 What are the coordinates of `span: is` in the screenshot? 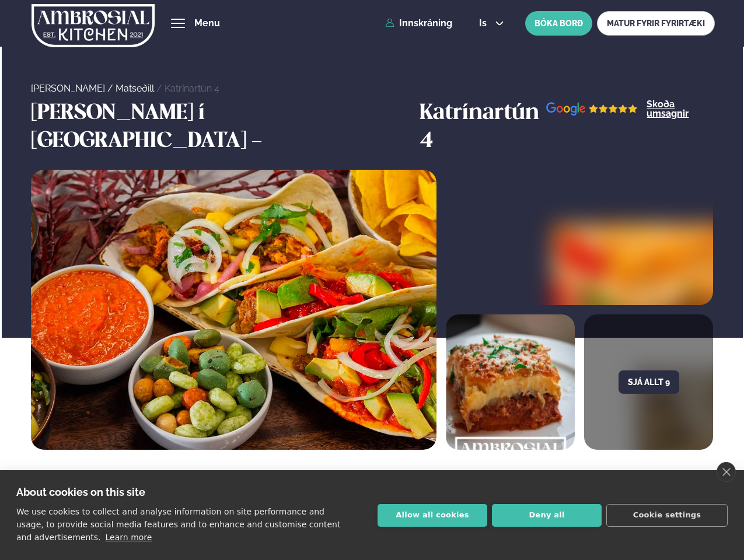 It's located at (484, 23).